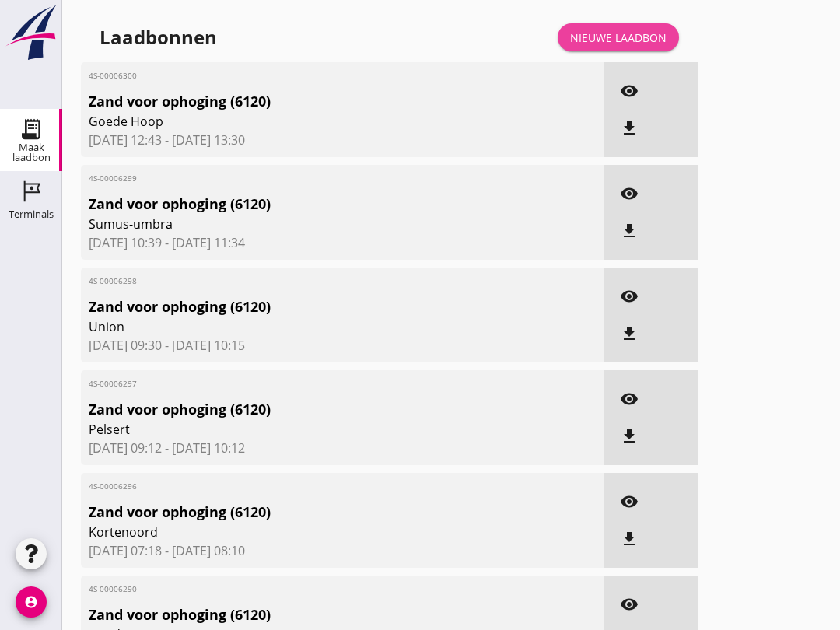 The height and width of the screenshot is (630, 840). What do you see at coordinates (300, 178) in the screenshot?
I see `span: 4S-00006299` at bounding box center [300, 178].